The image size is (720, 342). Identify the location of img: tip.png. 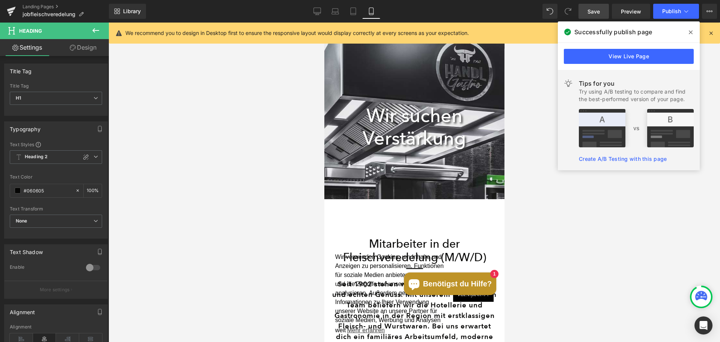
(636, 128).